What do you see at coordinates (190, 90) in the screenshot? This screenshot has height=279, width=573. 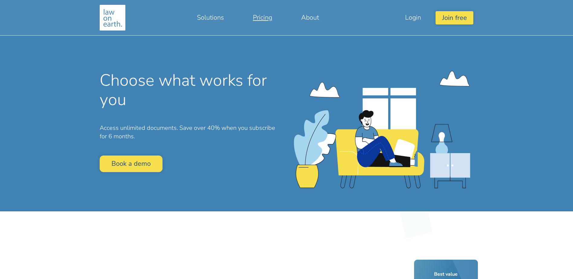 I see `h1: Choose what works for you` at bounding box center [190, 90].